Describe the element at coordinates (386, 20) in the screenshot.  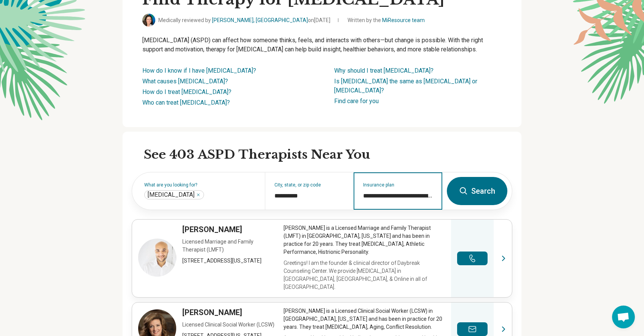
I see `span: Written by the` at that location.